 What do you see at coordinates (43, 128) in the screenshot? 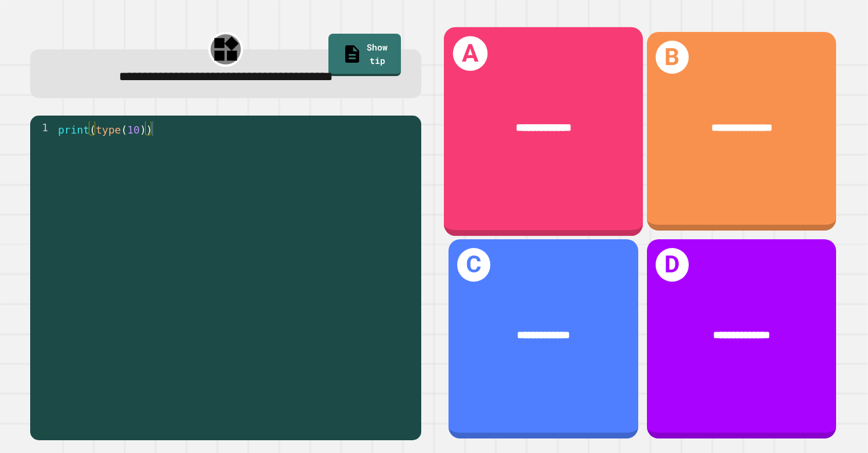
I see `div: 1` at bounding box center [43, 128].